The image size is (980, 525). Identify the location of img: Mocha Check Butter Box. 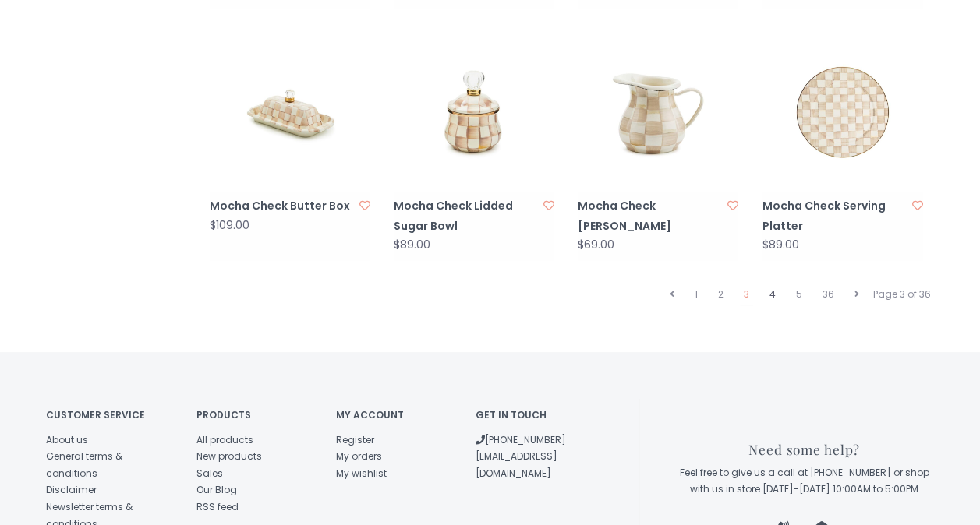
(290, 112).